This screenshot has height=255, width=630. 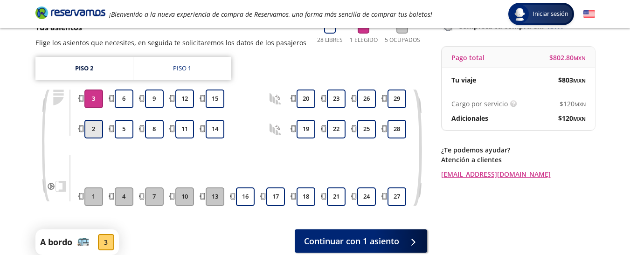 What do you see at coordinates (185, 129) in the screenshot?
I see `button: 11` at bounding box center [185, 129].